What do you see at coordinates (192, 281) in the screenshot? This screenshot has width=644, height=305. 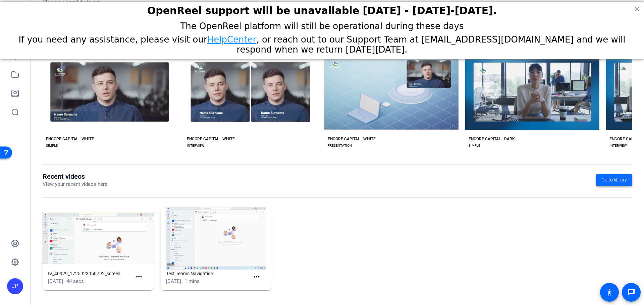 I see `span: 1 mins` at bounding box center [192, 281].